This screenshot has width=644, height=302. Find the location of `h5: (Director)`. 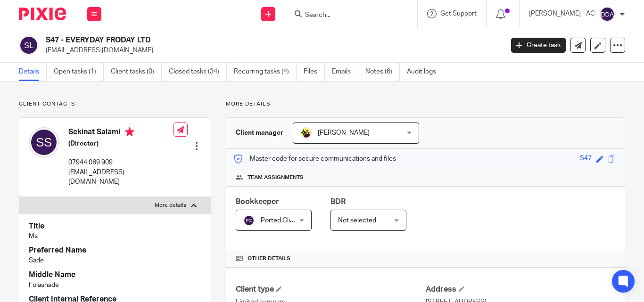

h5: (Director) is located at coordinates (121, 144).